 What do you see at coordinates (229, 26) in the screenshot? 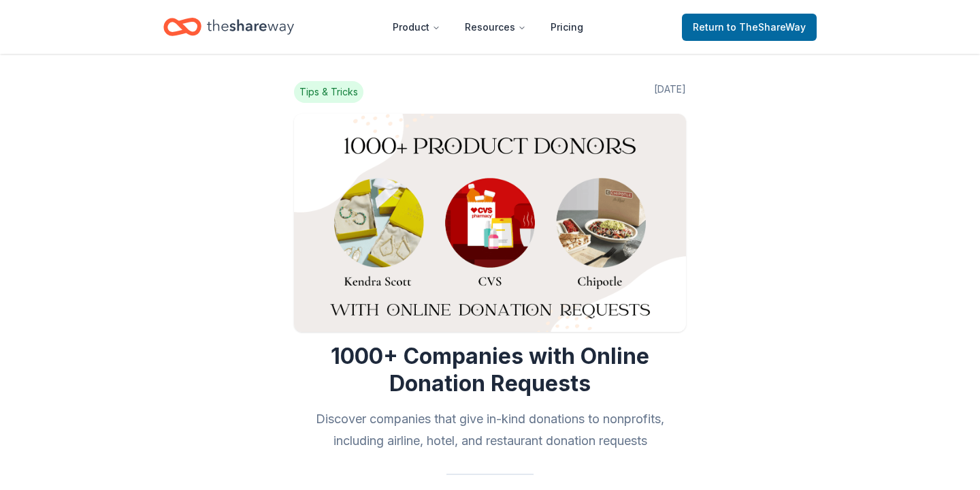
I see `a: Home` at bounding box center [229, 26].